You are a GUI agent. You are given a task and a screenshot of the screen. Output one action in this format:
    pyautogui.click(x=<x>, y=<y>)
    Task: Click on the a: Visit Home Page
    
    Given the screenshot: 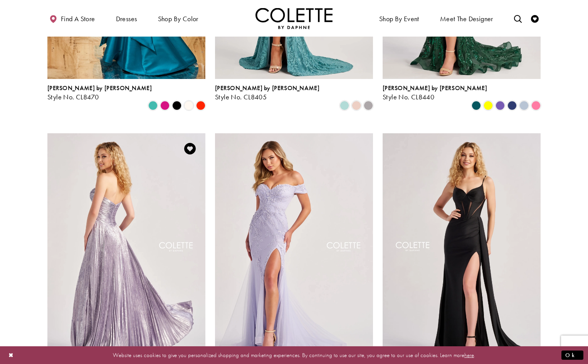 What is the action you would take?
    pyautogui.click(x=294, y=18)
    